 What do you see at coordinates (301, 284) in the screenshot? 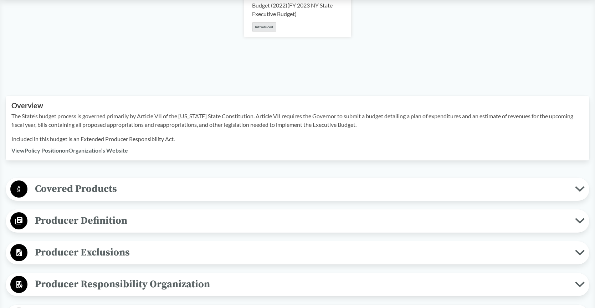
I see `span: Producer Responsibility Organization` at bounding box center [301, 284].